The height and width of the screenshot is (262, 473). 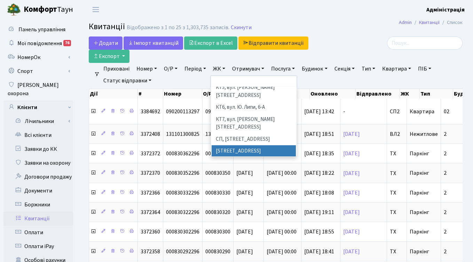 I want to click on a: Приховані, so click(x=116, y=69).